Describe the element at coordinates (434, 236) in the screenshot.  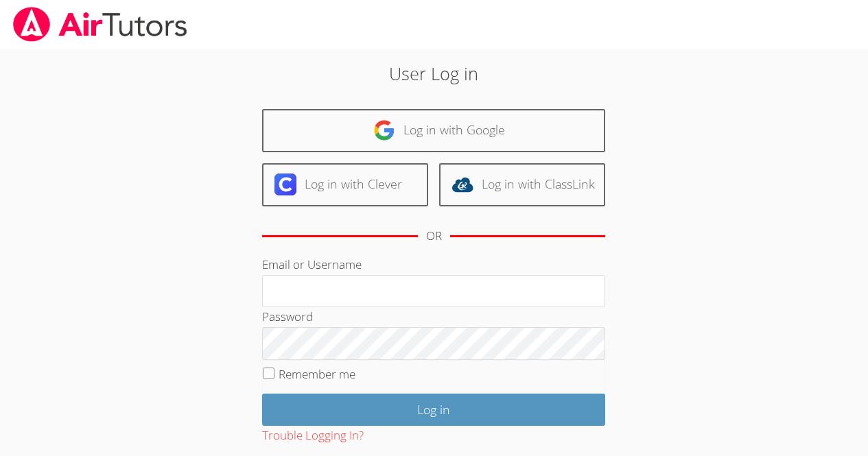
I see `div: OR` at that location.